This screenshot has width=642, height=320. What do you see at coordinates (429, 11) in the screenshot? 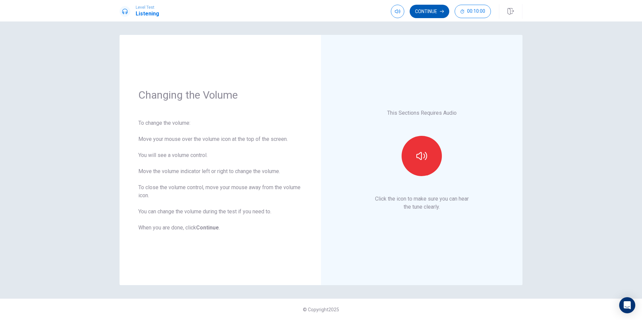
I see `button: Continue` at bounding box center [429, 11].